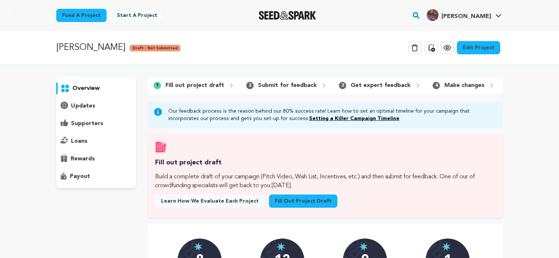 The width and height of the screenshot is (559, 258). I want to click on span: Devin M.'s Profile, so click(464, 15).